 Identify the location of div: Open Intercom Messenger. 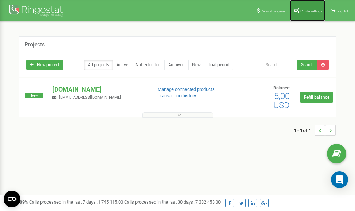
(340, 179).